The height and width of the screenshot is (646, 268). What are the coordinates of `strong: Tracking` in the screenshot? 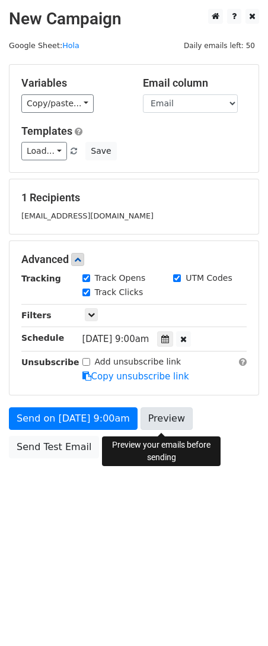 It's located at (41, 278).